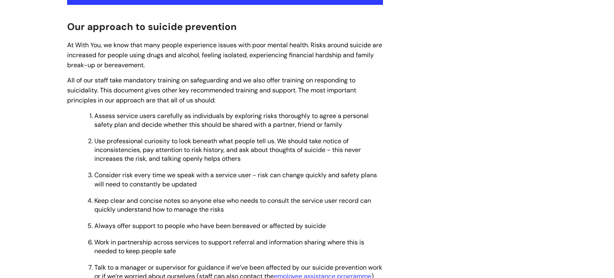  I want to click on span: Our approach to suicide prevention, so click(152, 26).